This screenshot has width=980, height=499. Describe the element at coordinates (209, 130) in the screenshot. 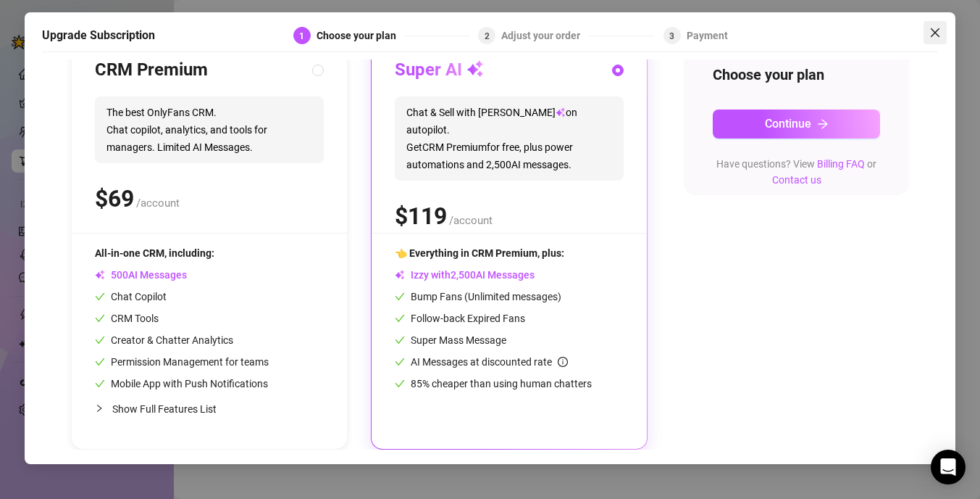

I see `span: The best OnlyFans CRM. Chat copilot, analytics, and tools for managers. Limited AI Messages.` at that location.